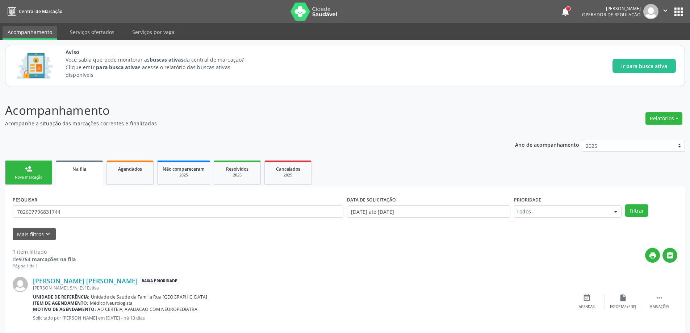 This screenshot has width=690, height=333. What do you see at coordinates (178, 212) in the screenshot?
I see `input: Nome, CNS` at bounding box center [178, 212].